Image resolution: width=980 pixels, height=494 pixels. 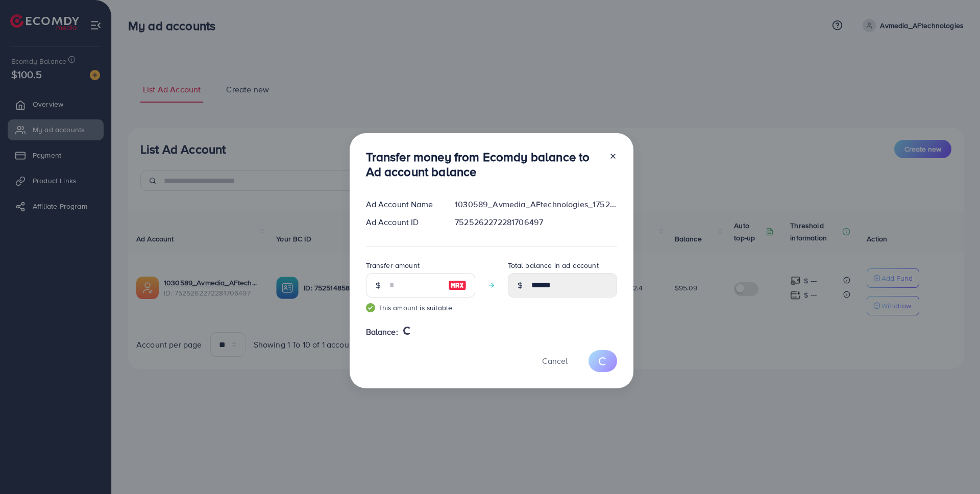 What do you see at coordinates (382, 331) in the screenshot?
I see `span: Balance:` at bounding box center [382, 331].